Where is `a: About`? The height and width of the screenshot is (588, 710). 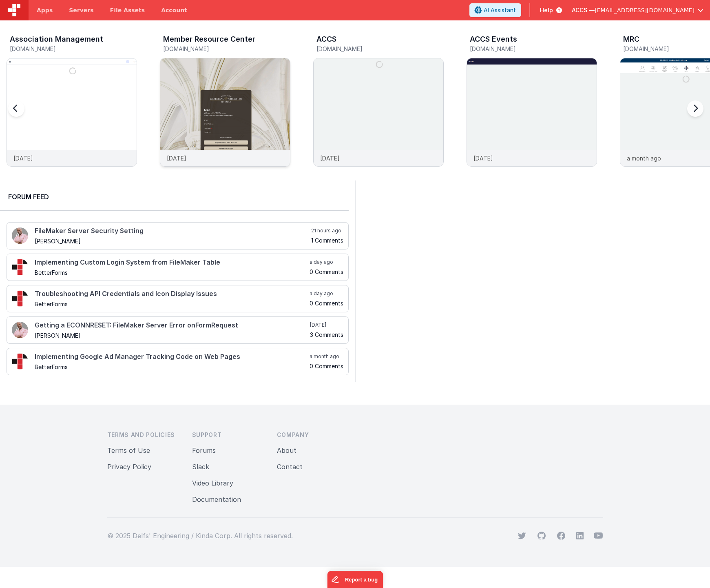
a: About is located at coordinates (287, 450).